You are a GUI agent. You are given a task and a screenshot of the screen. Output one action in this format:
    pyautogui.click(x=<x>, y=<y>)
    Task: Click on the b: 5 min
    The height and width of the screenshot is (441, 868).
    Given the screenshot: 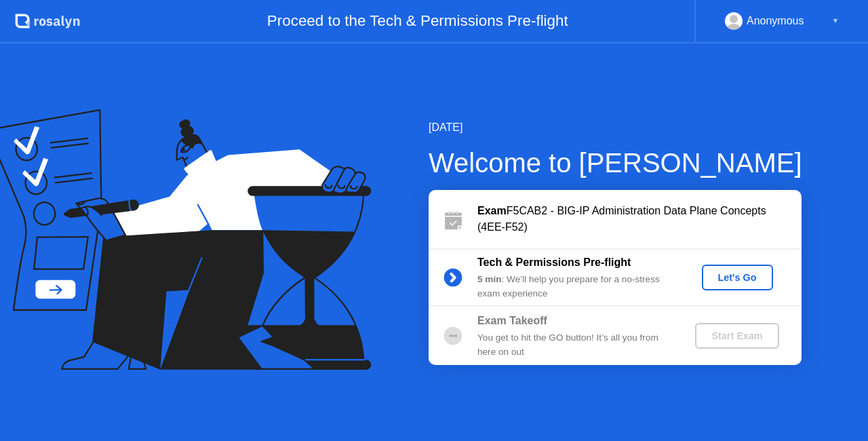 What is the action you would take?
    pyautogui.click(x=489, y=278)
    